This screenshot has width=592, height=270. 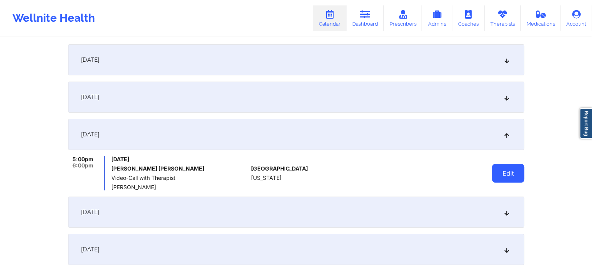 What do you see at coordinates (330, 18) in the screenshot?
I see `a: Calendar` at bounding box center [330, 18].